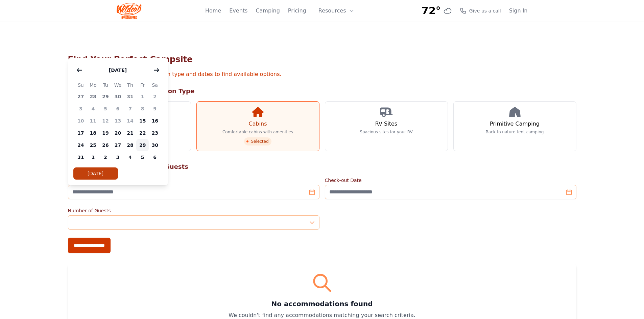  Describe the element at coordinates (130, 121) in the screenshot. I see `span: 14` at that location.